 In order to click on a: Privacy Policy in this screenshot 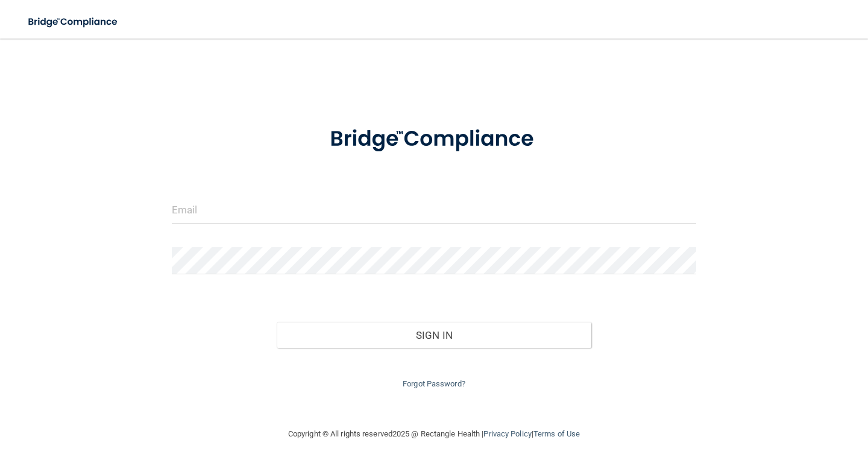, I will do `click(507, 433)`.